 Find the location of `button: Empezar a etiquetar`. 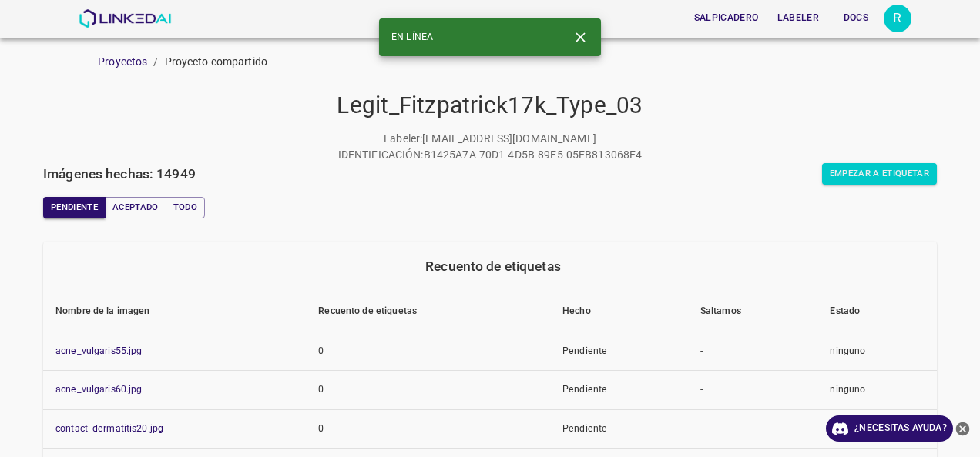

button: Empezar a etiquetar is located at coordinates (879, 174).